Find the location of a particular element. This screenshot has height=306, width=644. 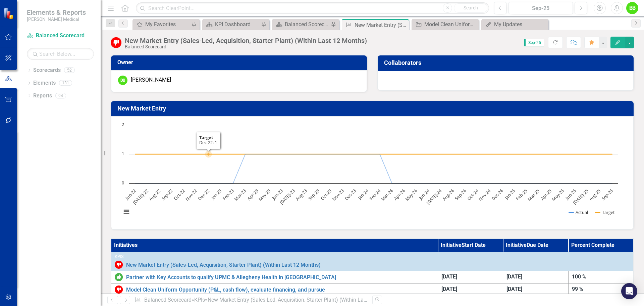

text: Jun-25 is located at coordinates (571, 194).